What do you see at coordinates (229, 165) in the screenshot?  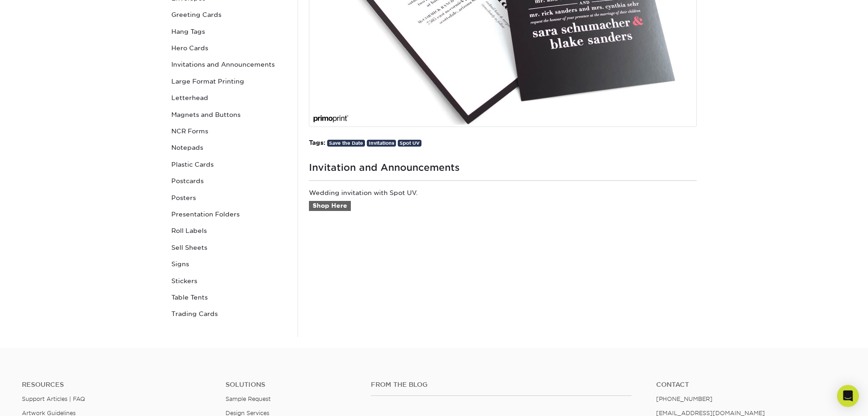 I see `a: Plastic Cards` at bounding box center [229, 165].